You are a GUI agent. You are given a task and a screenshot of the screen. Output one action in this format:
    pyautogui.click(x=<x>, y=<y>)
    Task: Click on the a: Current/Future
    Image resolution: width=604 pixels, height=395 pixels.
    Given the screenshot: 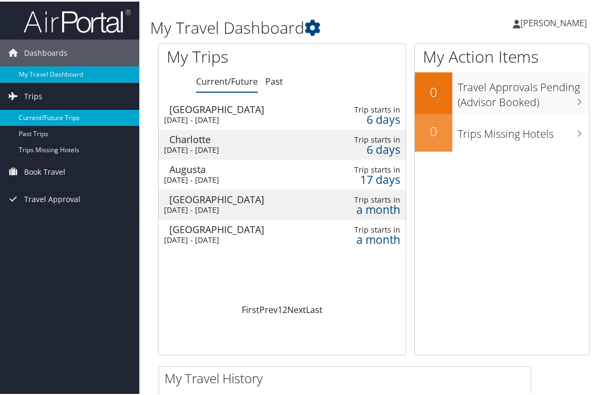 What is the action you would take?
    pyautogui.click(x=227, y=80)
    